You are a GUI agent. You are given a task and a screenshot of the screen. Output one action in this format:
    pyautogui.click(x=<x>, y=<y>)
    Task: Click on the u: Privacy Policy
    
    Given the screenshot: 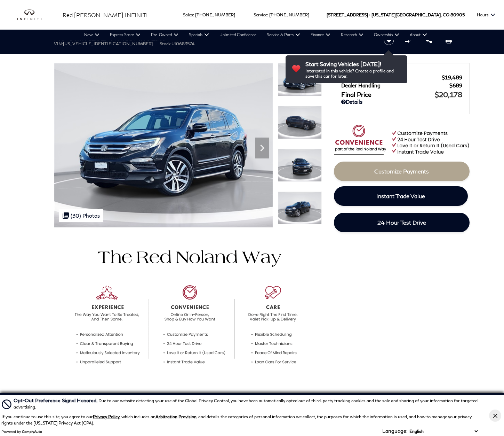 What is the action you would take?
    pyautogui.click(x=106, y=416)
    